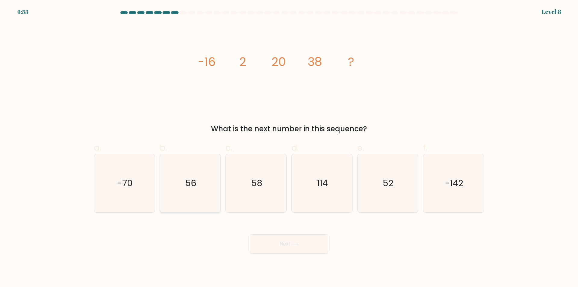 This screenshot has height=287, width=578. I want to click on button: Next, so click(289, 244).